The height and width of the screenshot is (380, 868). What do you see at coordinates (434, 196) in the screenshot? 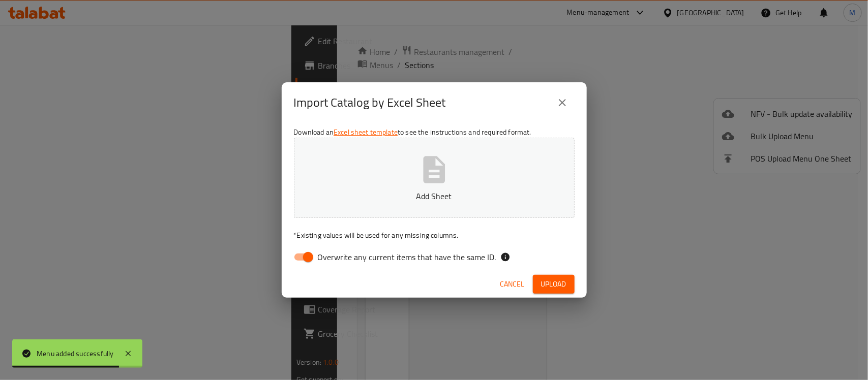
I see `p: Add Sheet` at bounding box center [434, 196].